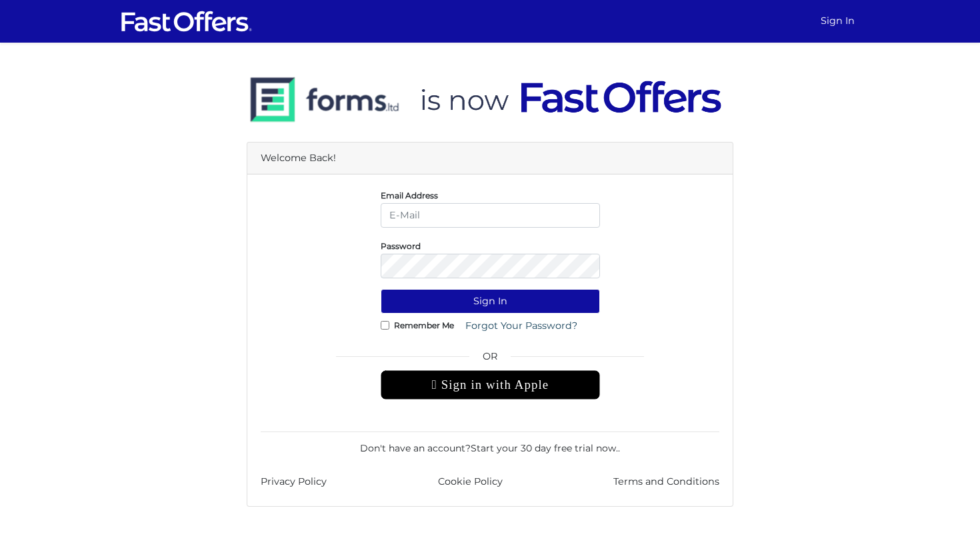 Image resolution: width=980 pixels, height=554 pixels. What do you see at coordinates (424, 325) in the screenshot?
I see `label: Remember Me` at bounding box center [424, 325].